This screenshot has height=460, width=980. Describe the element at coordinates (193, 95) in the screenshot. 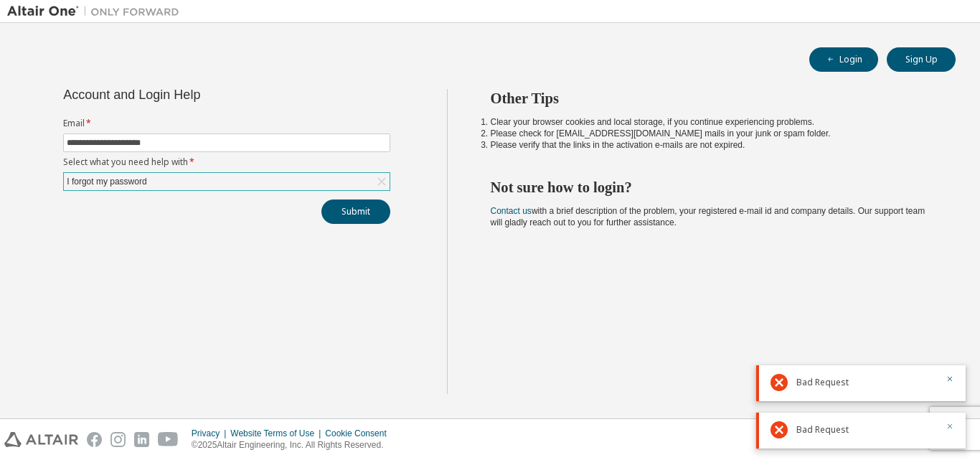

I see `div: Account and Login Help` at that location.